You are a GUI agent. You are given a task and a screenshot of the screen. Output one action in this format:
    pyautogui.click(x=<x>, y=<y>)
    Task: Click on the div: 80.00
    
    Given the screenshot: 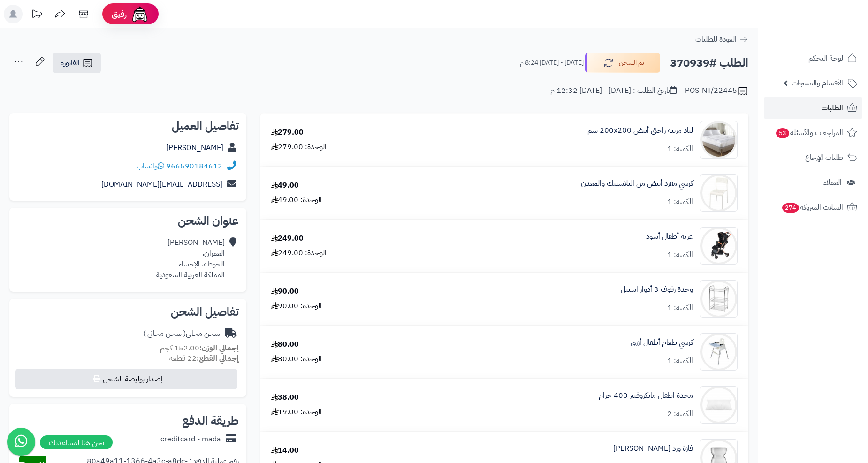 What is the action you would take?
    pyautogui.click(x=285, y=344)
    